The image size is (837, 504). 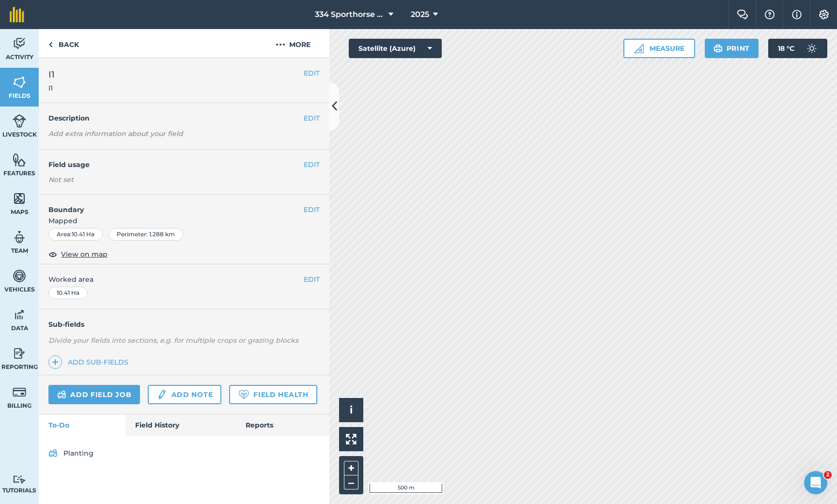 I want to click on span: Mapped, so click(x=184, y=221).